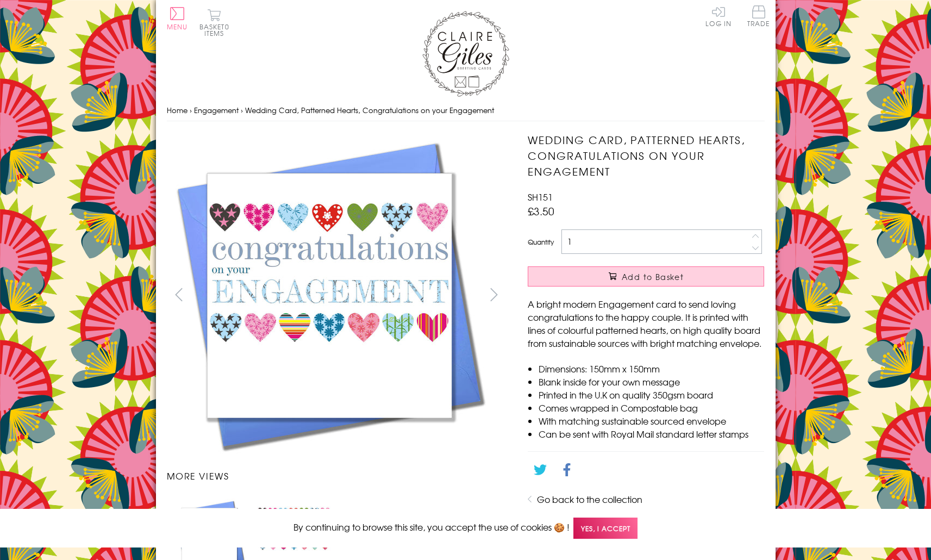 The height and width of the screenshot is (560, 931). What do you see at coordinates (651, 368) in the screenshot?
I see `li: Dimensions: 150mm x 150mm` at bounding box center [651, 368].